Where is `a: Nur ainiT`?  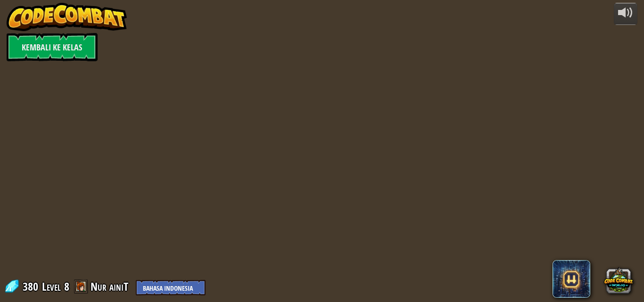 a: Nur ainiT is located at coordinates (111, 287).